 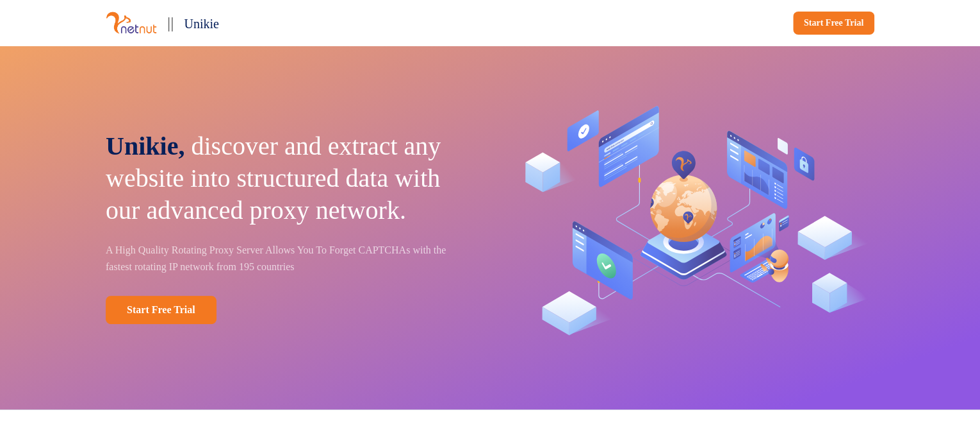 What do you see at coordinates (289, 259) in the screenshot?
I see `p: A High Quality Rotating Proxy Server Allows You To Forget CAPTCHAs with the fastest rotating IP n...` at bounding box center [289, 259].